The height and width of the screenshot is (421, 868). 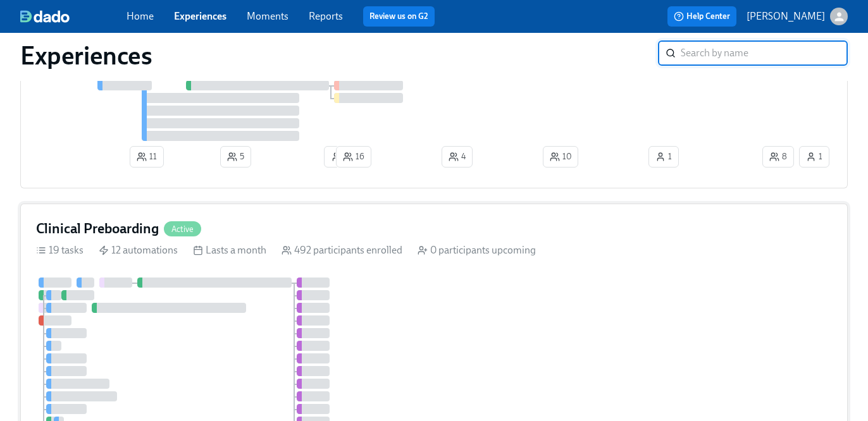 I want to click on span: 5, so click(x=236, y=157).